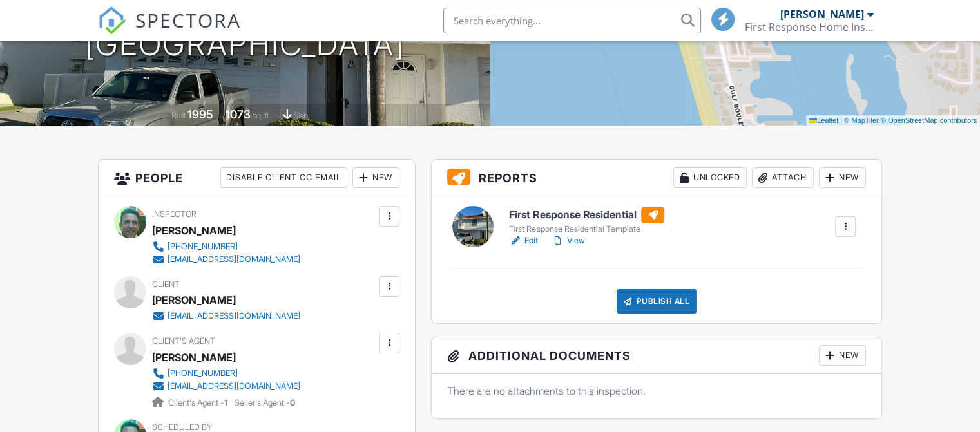 The width and height of the screenshot is (980, 432). I want to click on strong: 0, so click(292, 402).